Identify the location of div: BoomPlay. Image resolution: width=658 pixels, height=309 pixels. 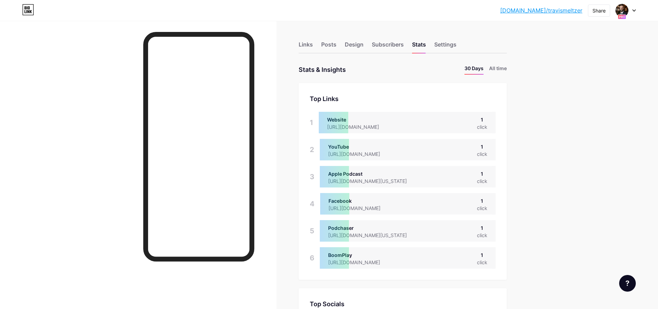
(360, 255).